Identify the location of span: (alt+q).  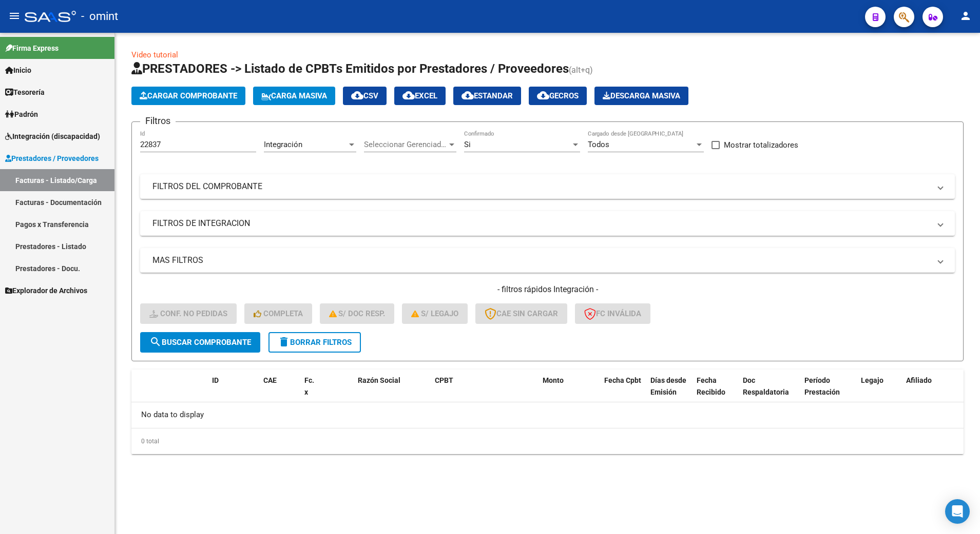
(580, 70).